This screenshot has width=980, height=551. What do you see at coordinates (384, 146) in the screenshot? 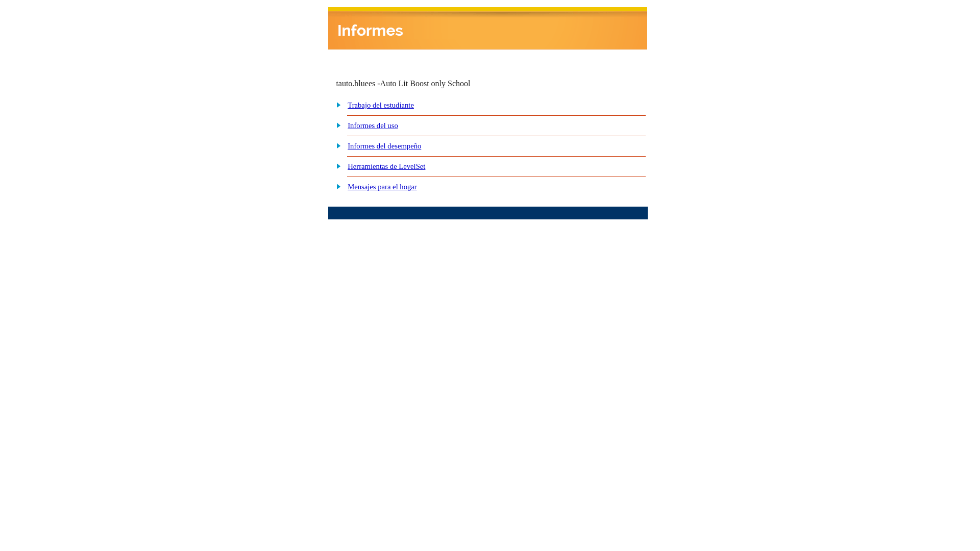
I see `a: Informes del desempeño` at bounding box center [384, 146].